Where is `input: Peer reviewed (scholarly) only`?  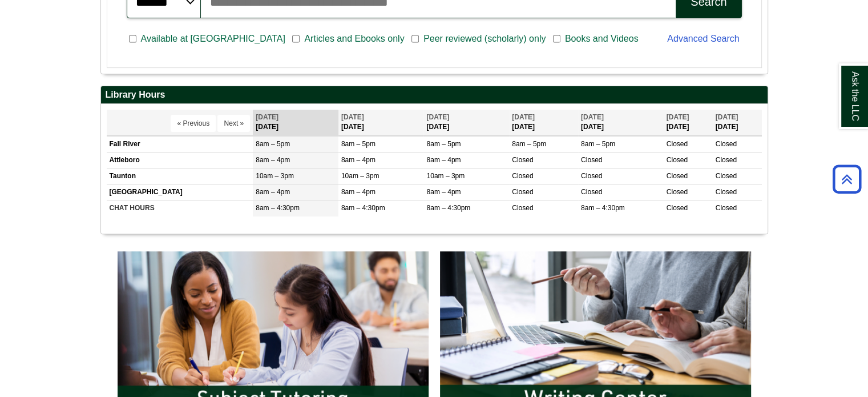
input: Peer reviewed (scholarly) only is located at coordinates (415, 39).